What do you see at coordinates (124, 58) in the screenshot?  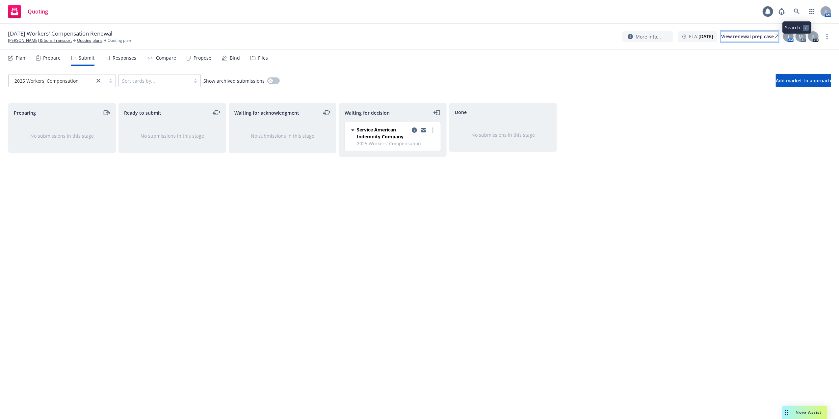 I see `div: Responses` at bounding box center [124, 58].